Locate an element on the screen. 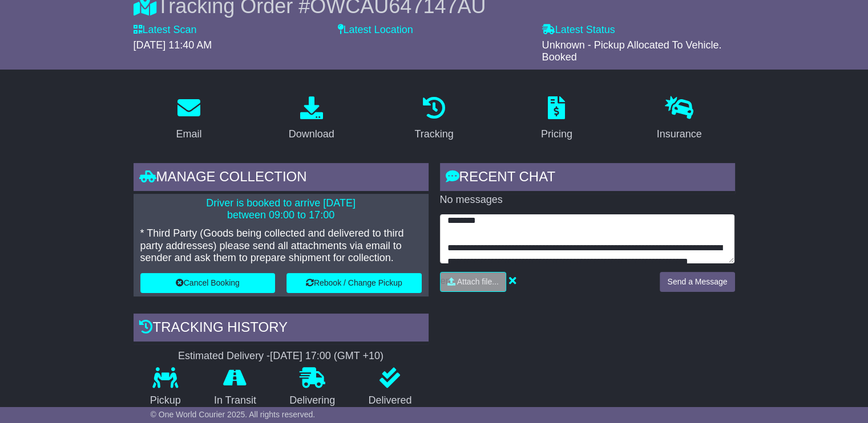 This screenshot has height=423, width=868. span: © One World Courier 2025. All rights reserved. is located at coordinates (233, 415).